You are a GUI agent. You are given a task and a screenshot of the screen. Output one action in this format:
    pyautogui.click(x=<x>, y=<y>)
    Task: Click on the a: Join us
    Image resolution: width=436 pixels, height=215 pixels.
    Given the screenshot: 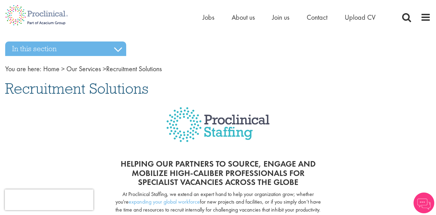 What is the action you would take?
    pyautogui.click(x=281, y=17)
    